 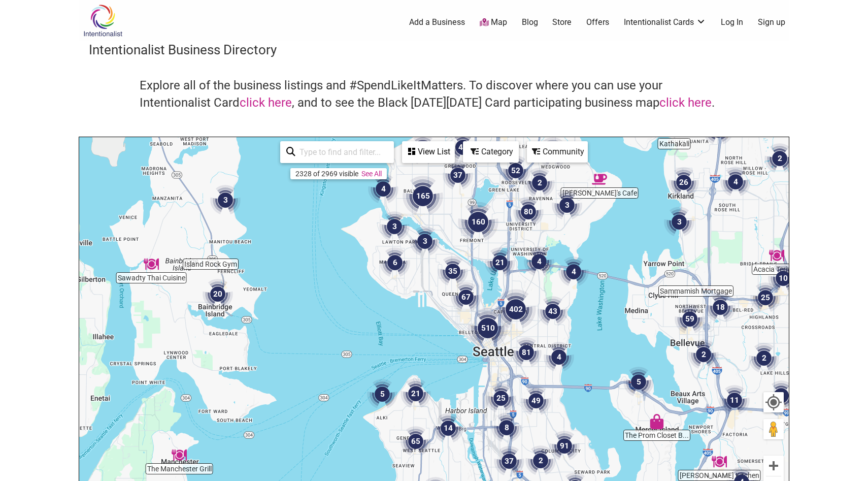 What do you see at coordinates (557, 152) in the screenshot?
I see `div: Community` at bounding box center [557, 152].